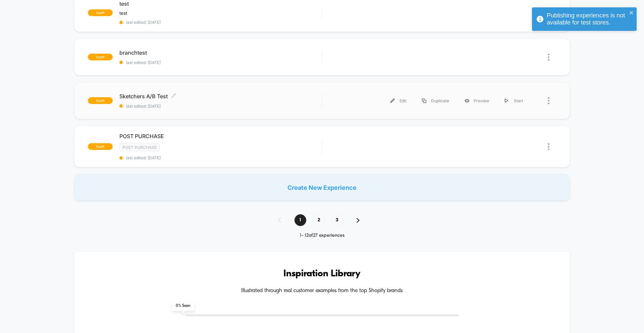 The width and height of the screenshot is (644, 333). Describe the element at coordinates (435, 100) in the screenshot. I see `div: Duplicate` at that location.